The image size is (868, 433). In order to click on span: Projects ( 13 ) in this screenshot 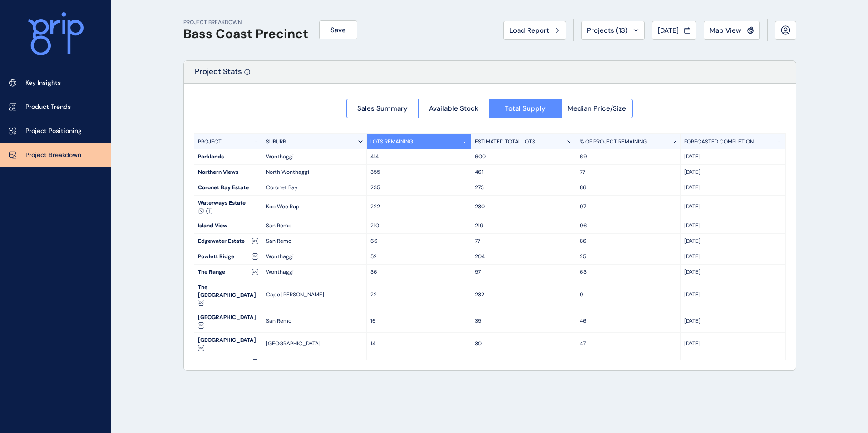, I will do `click(608, 31)`.